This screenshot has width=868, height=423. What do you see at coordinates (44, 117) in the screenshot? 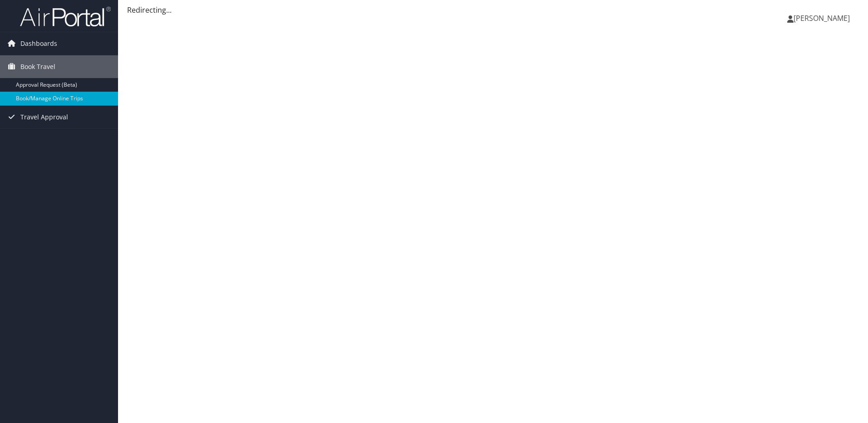
I see `span: Travel Approval` at bounding box center [44, 117].